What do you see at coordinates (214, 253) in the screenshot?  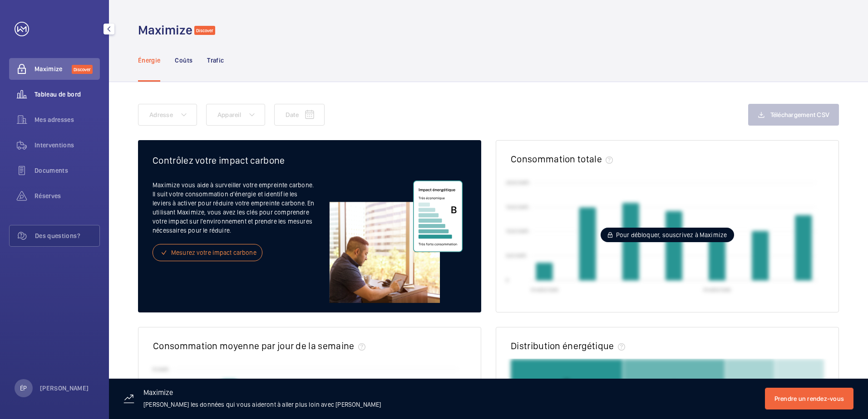 I see `span: Mesurez votre impact carbone` at bounding box center [214, 253].